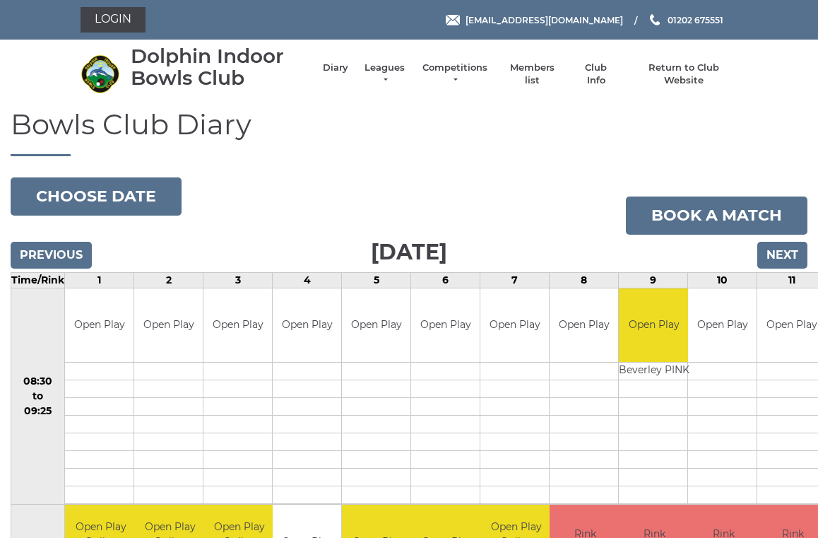 This screenshot has width=818, height=538. What do you see at coordinates (169, 280) in the screenshot?
I see `td: 2` at bounding box center [169, 280].